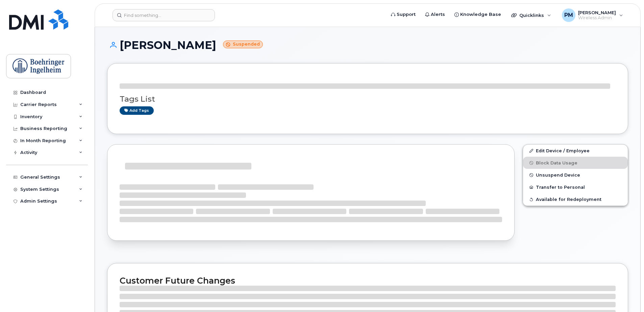 Image resolution: width=644 pixels, height=312 pixels. Describe the element at coordinates (575, 187) in the screenshot. I see `button: Transfer to Personal` at that location.